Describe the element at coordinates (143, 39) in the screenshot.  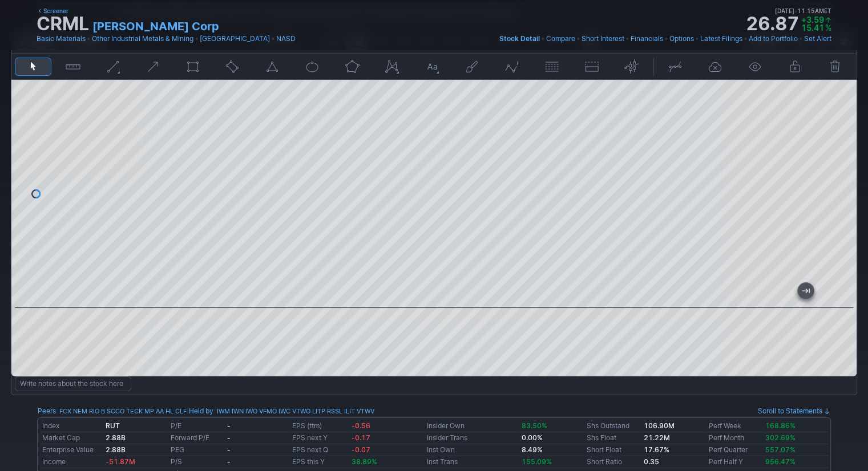
I see `a: Other Industrial Metals & Mining` at that location.